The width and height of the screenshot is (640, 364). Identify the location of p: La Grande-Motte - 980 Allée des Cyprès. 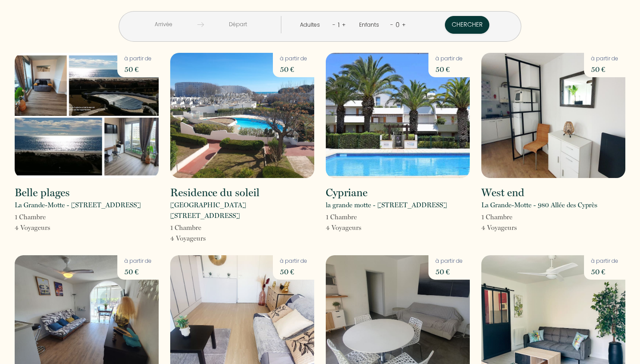
(539, 206).